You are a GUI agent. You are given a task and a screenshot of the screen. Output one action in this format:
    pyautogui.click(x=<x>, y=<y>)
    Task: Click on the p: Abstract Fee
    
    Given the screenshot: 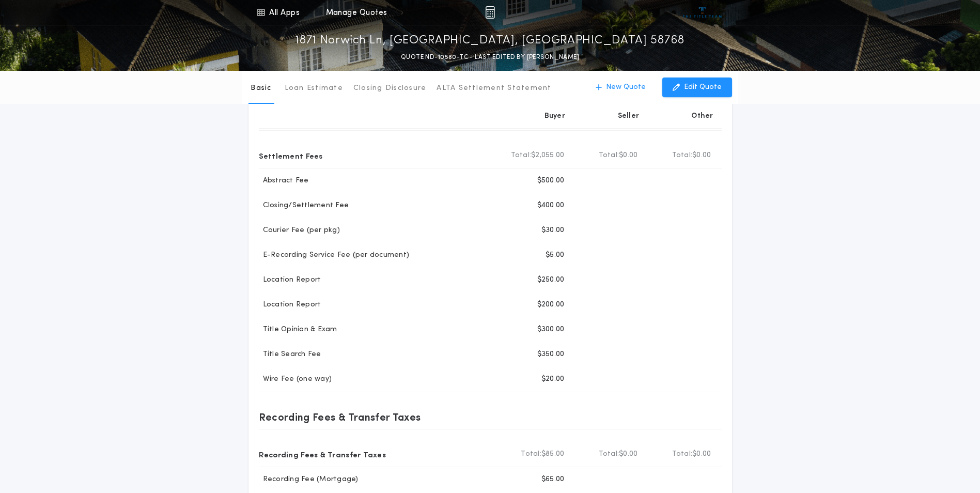 What is the action you would take?
    pyautogui.click(x=284, y=181)
    